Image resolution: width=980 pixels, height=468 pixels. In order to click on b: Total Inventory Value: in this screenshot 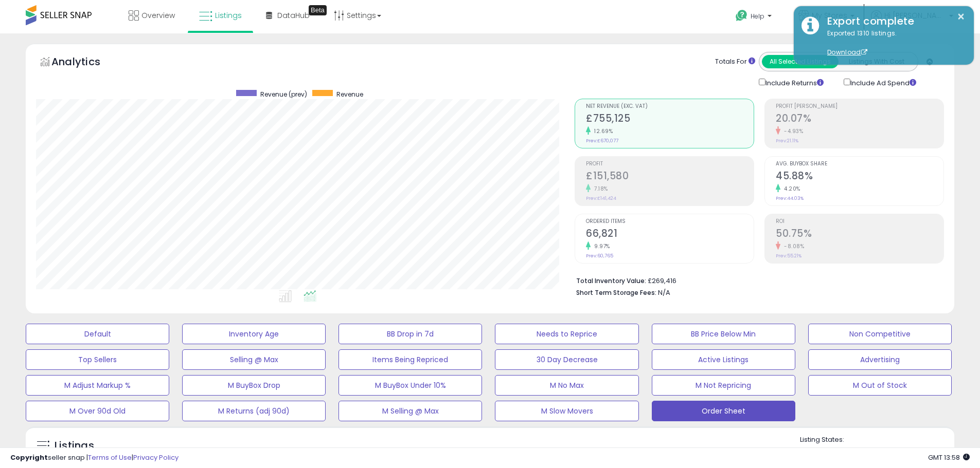, I will do `click(611, 280)`.